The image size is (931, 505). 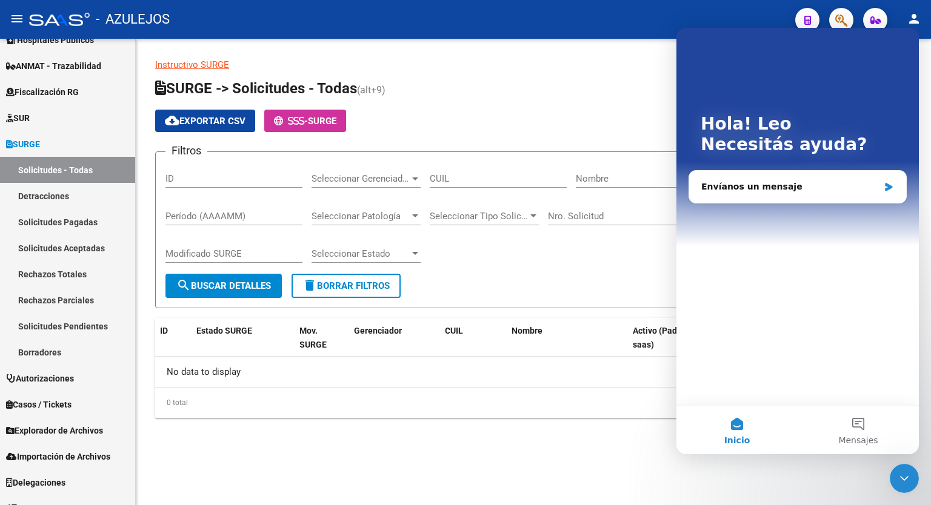 What do you see at coordinates (394, 338) in the screenshot?
I see `datatable-header-cell: Gerenciador` at bounding box center [394, 338].